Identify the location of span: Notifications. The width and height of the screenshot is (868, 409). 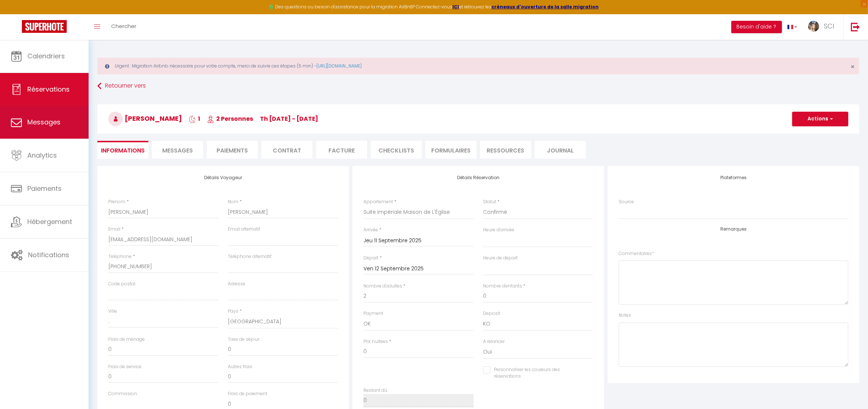
(49, 255).